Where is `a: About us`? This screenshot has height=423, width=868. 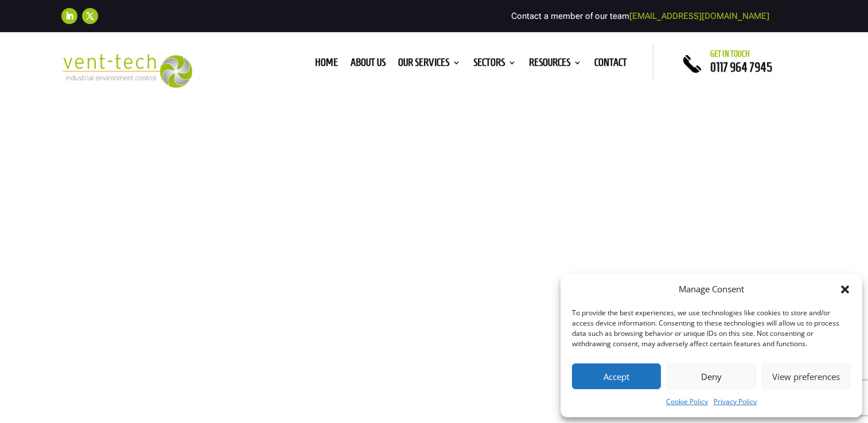
a: About us is located at coordinates (368, 65).